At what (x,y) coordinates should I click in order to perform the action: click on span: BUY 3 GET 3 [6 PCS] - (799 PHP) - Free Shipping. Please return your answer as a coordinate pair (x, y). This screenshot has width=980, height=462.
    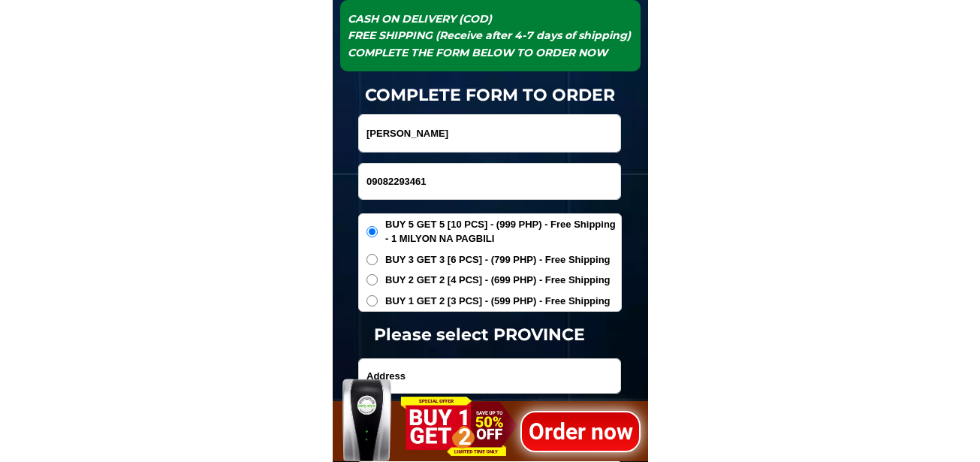
    Looking at the image, I should click on (498, 260).